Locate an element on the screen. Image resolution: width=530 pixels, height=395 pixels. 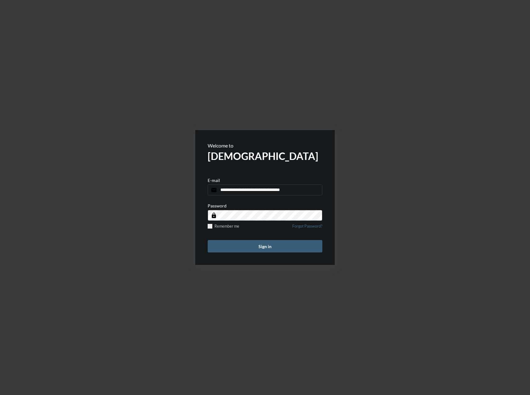
label: Remember me is located at coordinates (224, 226).